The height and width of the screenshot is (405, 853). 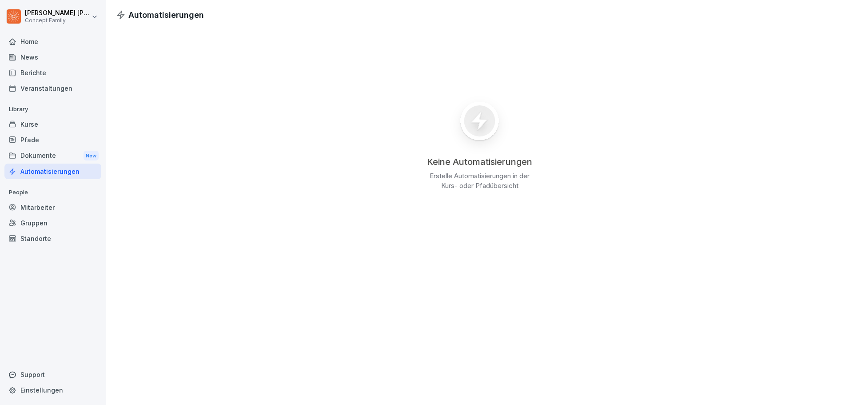 I want to click on div: News, so click(x=53, y=57).